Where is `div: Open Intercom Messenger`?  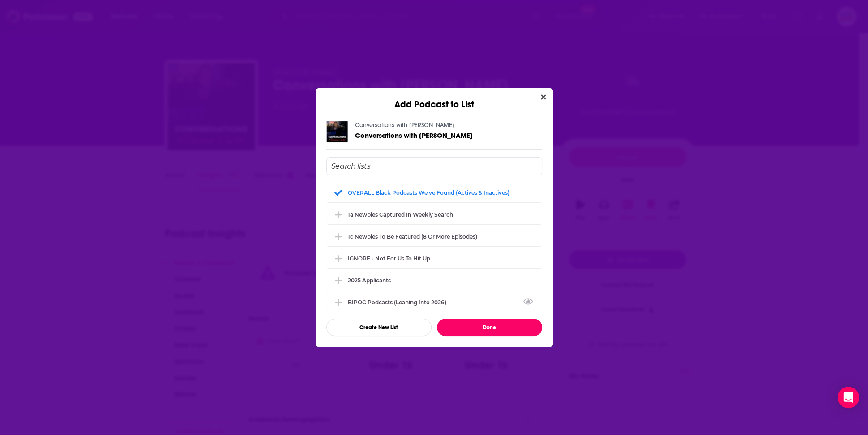 div: Open Intercom Messenger is located at coordinates (848, 397).